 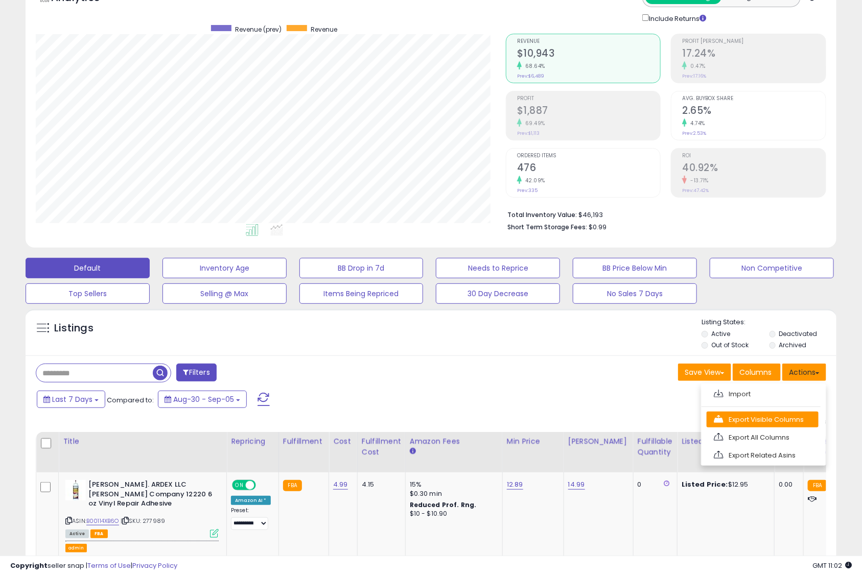 I want to click on small: Prev: 2.53%, so click(x=694, y=133).